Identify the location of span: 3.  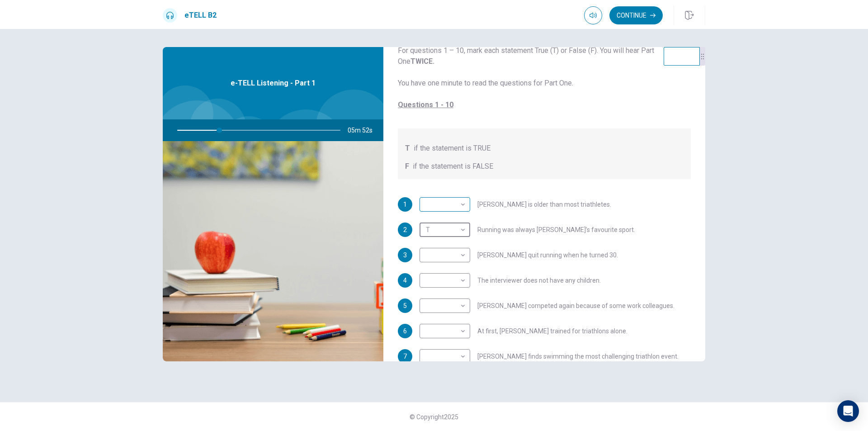
(405, 255).